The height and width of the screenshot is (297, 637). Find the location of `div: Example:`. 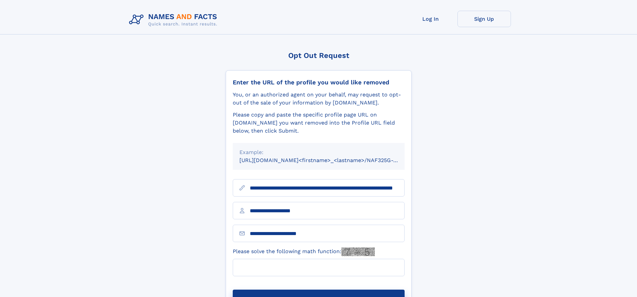

div: Example: is located at coordinates (319, 152).